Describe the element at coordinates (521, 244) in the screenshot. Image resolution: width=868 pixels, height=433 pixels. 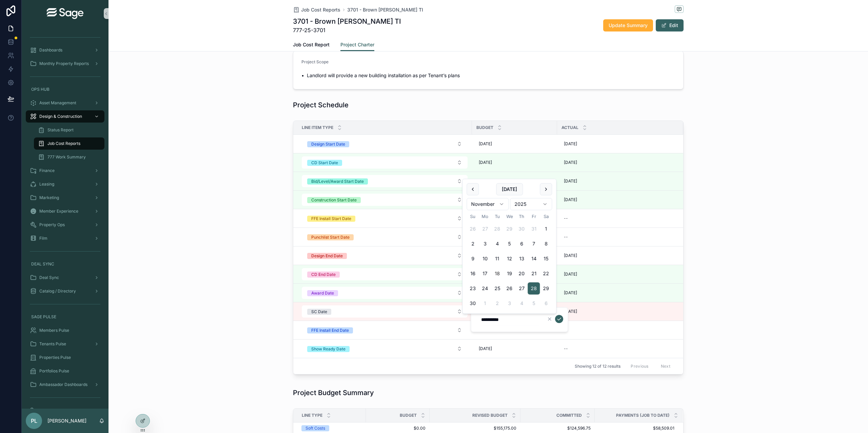
I see `button: Thursday, November 6th, 2025` at that location.